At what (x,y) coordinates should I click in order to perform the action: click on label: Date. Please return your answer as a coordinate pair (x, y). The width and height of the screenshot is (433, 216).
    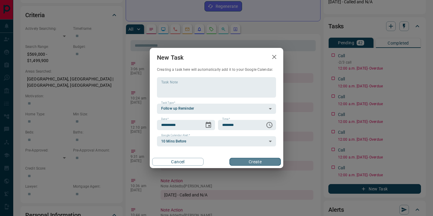
    Looking at the image, I should click on (165, 119).